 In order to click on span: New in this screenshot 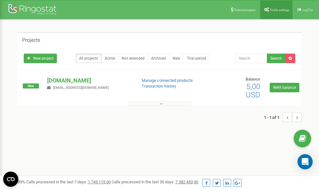, I will do `click(31, 86)`.